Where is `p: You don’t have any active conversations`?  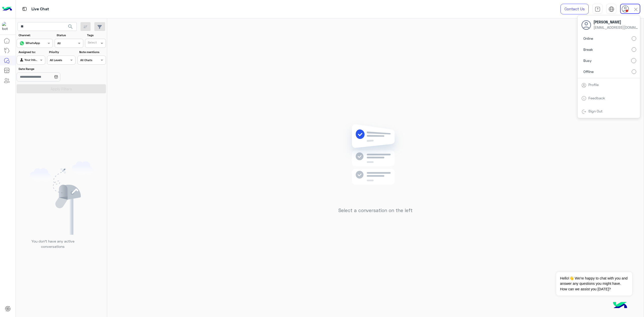 p: You don’t have any active conversations is located at coordinates (53, 244).